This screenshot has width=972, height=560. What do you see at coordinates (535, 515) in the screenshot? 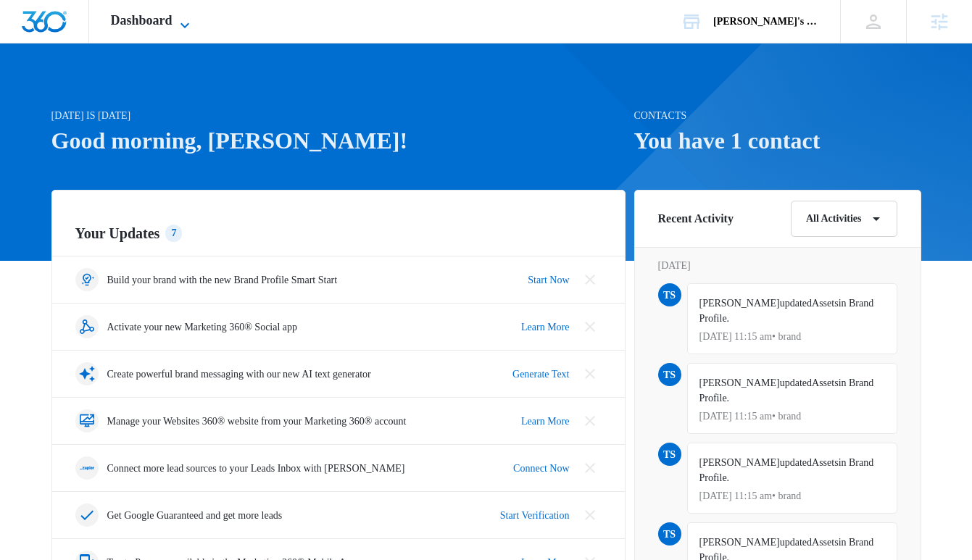
I see `a: Start Verification` at bounding box center [535, 515].